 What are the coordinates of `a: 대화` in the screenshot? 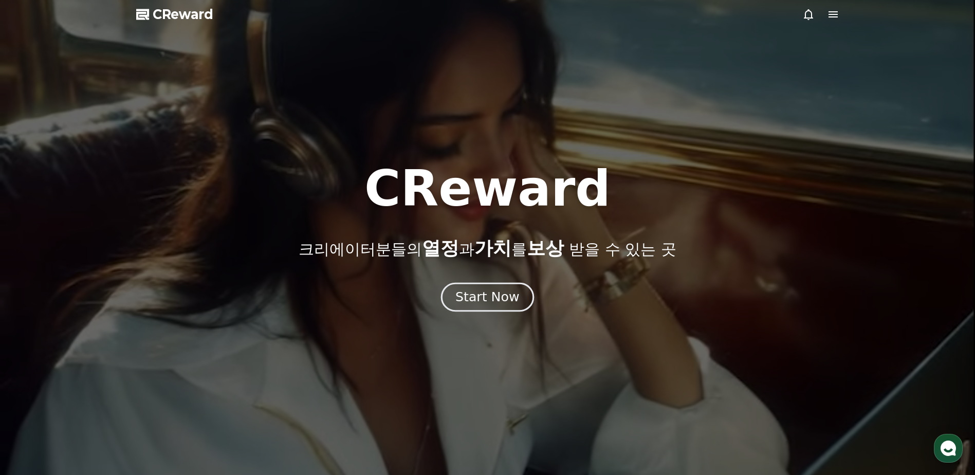 It's located at (100, 339).